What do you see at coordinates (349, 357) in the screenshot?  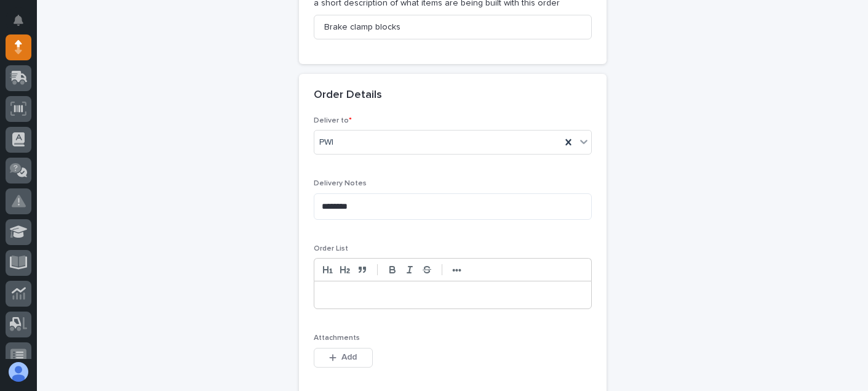 I see `span: Add` at bounding box center [349, 357].